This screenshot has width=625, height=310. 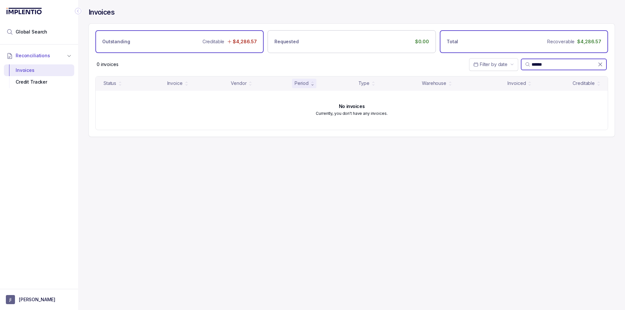 I want to click on p: $0.00, so click(x=422, y=42).